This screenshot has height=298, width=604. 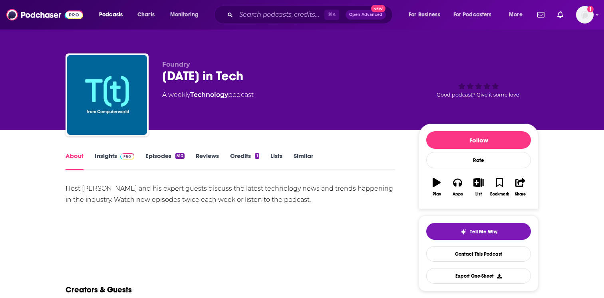 What do you see at coordinates (45, 15) in the screenshot?
I see `img: Podchaser - Follow, Share and Rate Podcasts` at bounding box center [45, 15].